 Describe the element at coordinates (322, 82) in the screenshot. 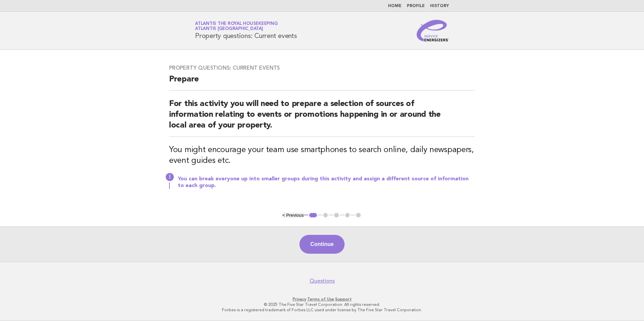

I see `h2: Prepare` at that location.